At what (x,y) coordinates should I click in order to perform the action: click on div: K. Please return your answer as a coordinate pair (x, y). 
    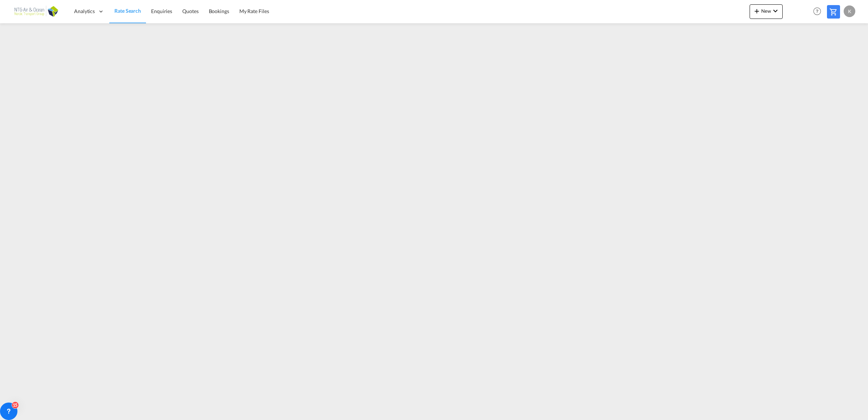
    Looking at the image, I should click on (850, 12).